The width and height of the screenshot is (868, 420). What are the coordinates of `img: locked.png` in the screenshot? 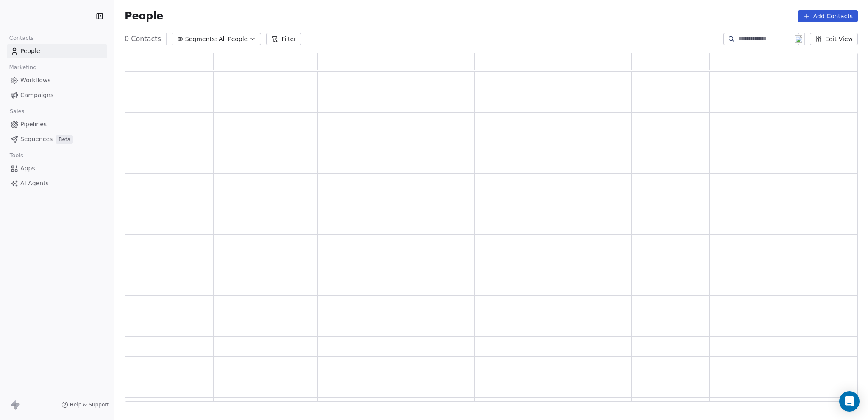 It's located at (799, 39).